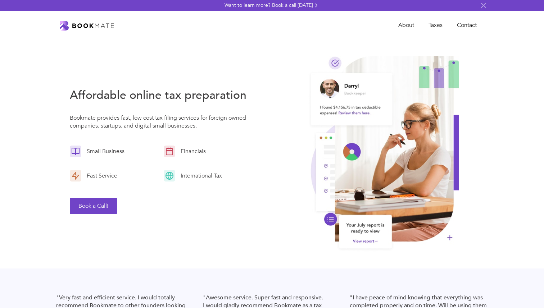 The image size is (544, 308). What do you see at coordinates (87, 26) in the screenshot?
I see `a: home` at bounding box center [87, 26].